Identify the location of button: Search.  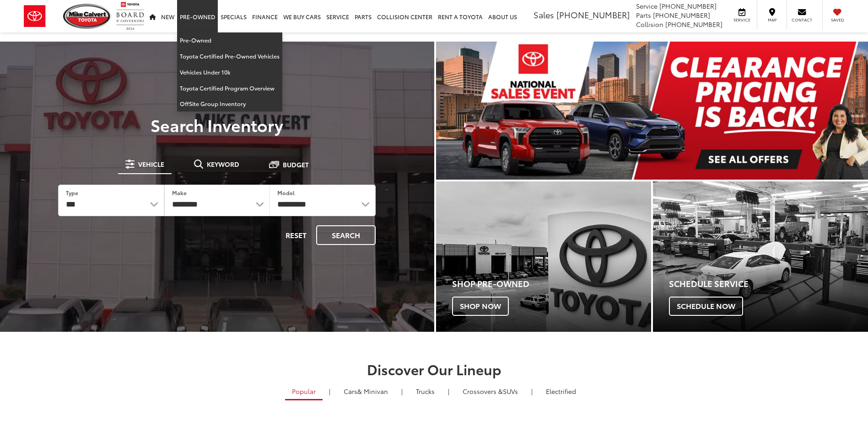
(346, 235).